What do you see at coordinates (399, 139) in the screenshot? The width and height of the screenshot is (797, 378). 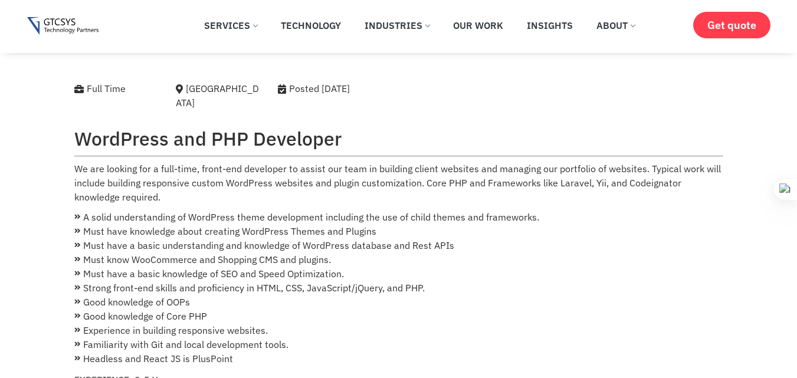 I see `h2: WordPress and PHP Developer` at bounding box center [399, 139].